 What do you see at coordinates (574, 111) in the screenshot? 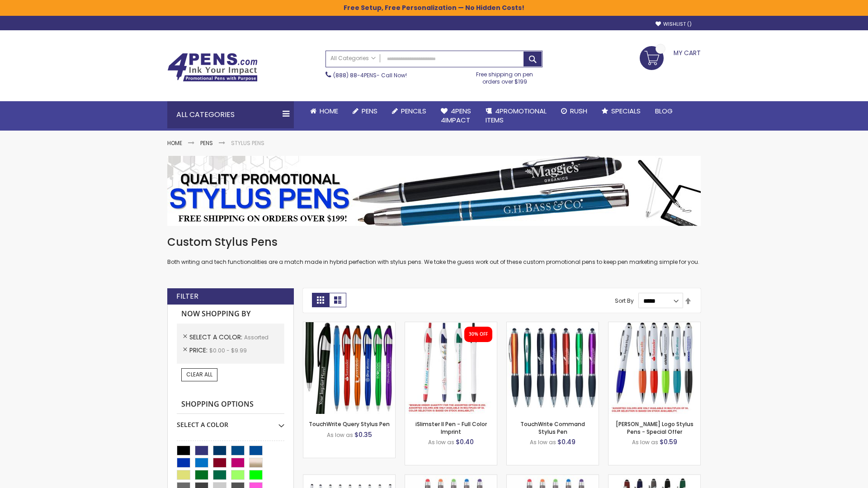
I see `a: Rush` at bounding box center [574, 111].